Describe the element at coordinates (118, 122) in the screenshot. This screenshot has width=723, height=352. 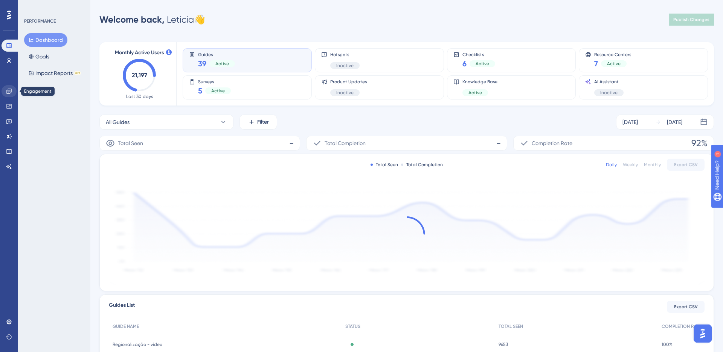
I see `span: All Guides` at that location.